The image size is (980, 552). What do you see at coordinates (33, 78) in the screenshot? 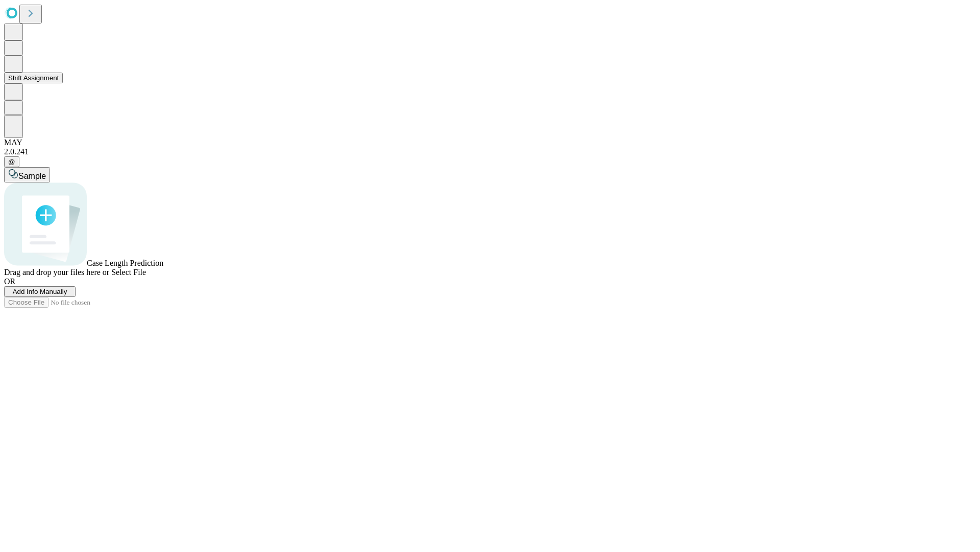
I see `button: Shift Assignment` at bounding box center [33, 78].